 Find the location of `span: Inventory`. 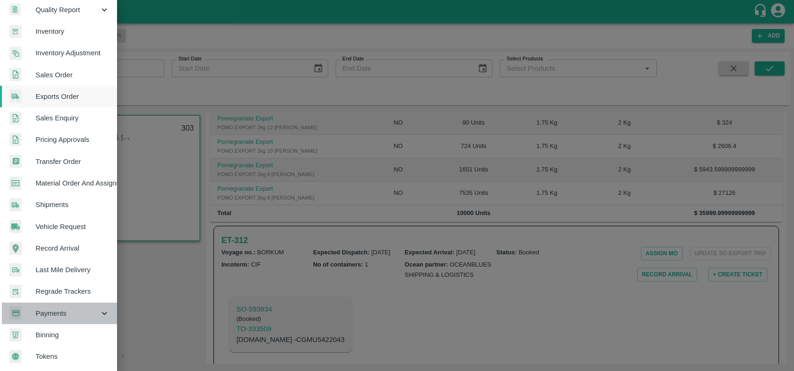

span: Inventory is located at coordinates (73, 31).